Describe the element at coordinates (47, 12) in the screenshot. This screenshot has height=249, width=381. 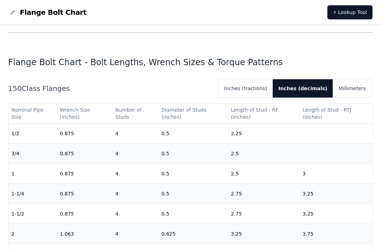
I see `a: Flange Bolt Chart LogoFlange Bolt Chart` at that location.